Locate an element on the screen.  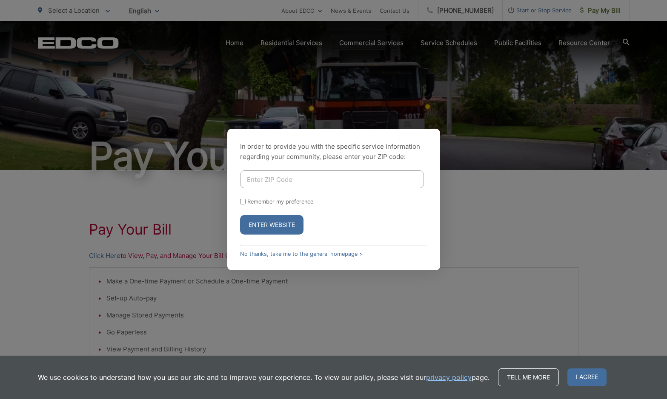
a: privacy policy is located at coordinates (448, 378).